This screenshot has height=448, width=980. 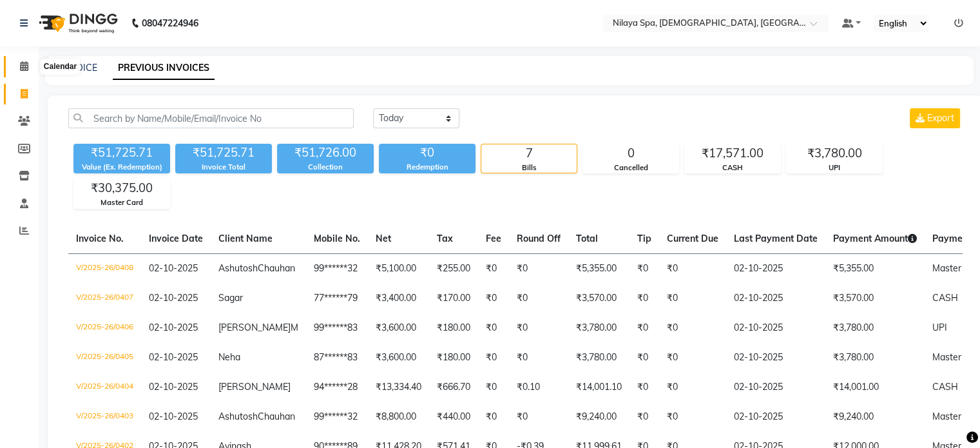 What do you see at coordinates (122, 203) in the screenshot?
I see `div: Master Card` at bounding box center [122, 203].